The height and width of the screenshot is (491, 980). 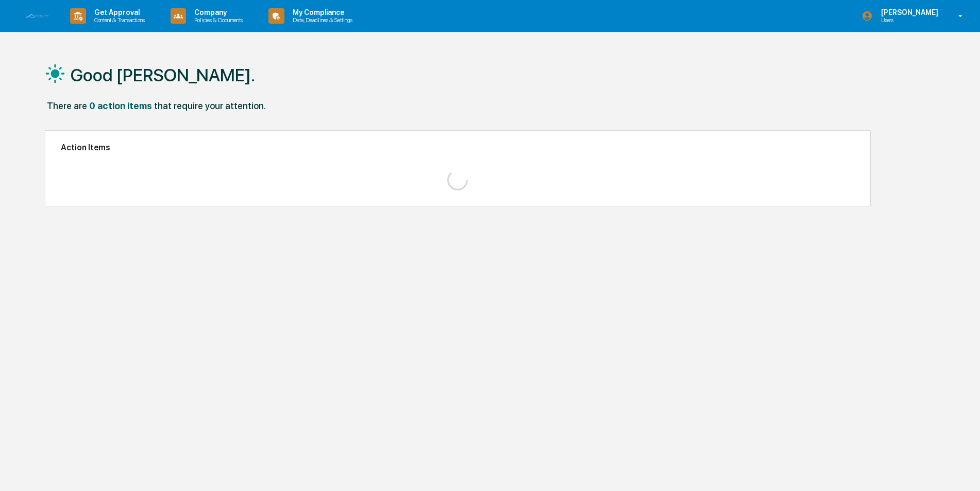 I want to click on p: Content & Transactions, so click(x=118, y=20).